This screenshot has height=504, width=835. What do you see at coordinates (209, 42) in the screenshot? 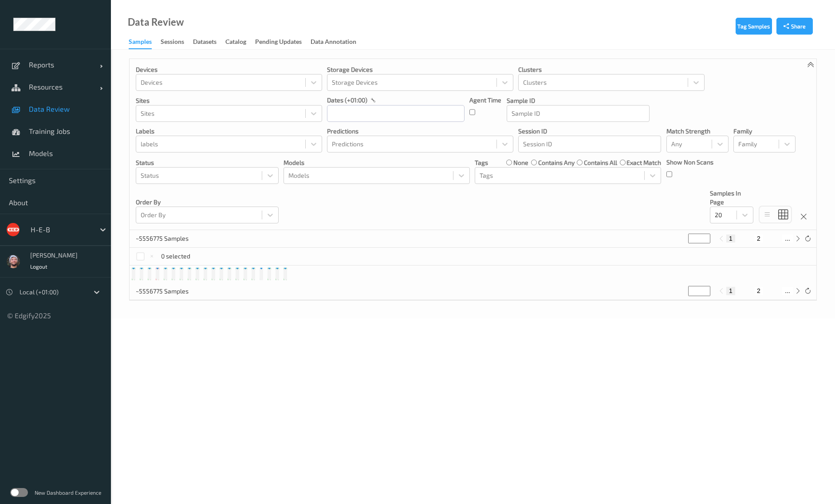
I see `a: Datasets` at bounding box center [209, 42].